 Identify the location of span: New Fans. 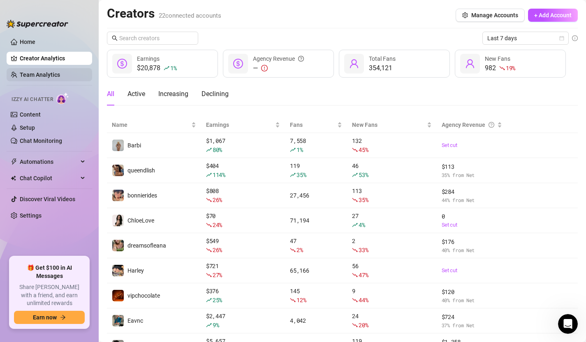
(388, 125).